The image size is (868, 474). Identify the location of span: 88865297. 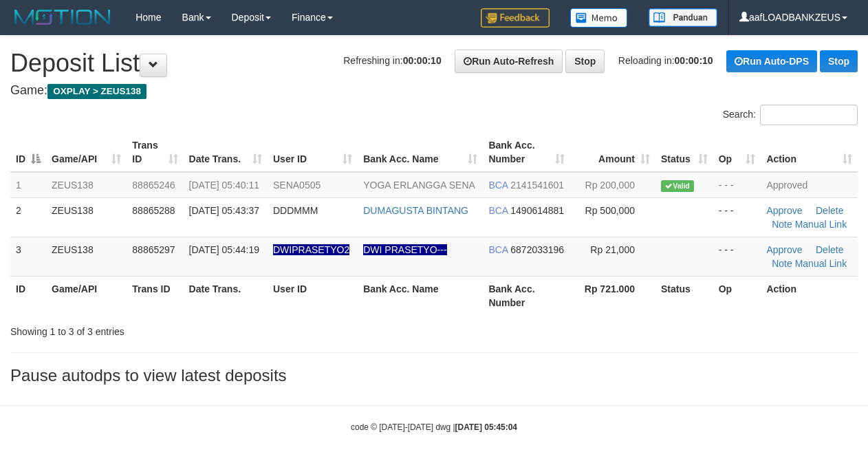
(153, 250).